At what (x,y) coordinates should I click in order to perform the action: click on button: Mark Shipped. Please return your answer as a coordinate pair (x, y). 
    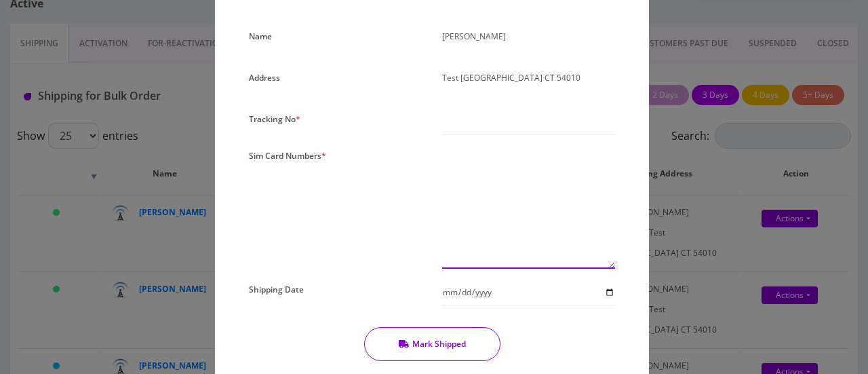
    Looking at the image, I should click on (432, 344).